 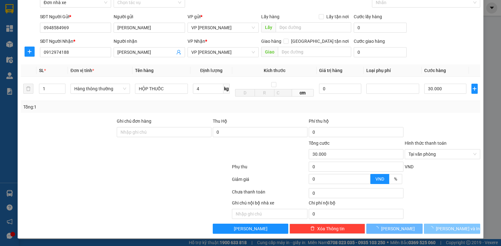 What do you see at coordinates (220, 121) in the screenshot?
I see `span: Thu Hộ` at bounding box center [220, 121].